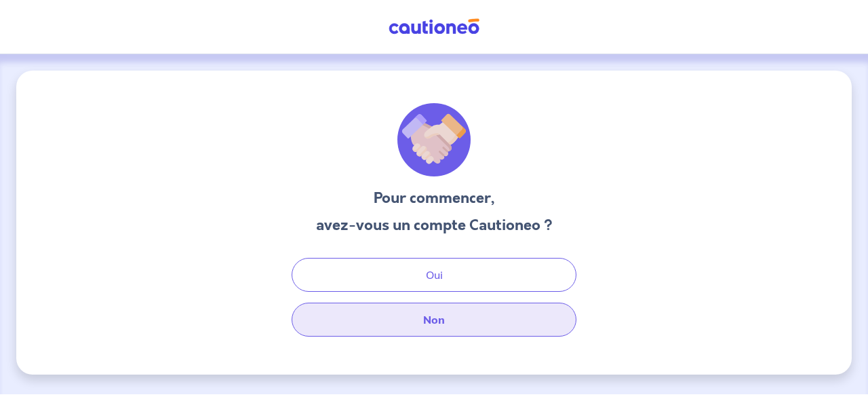  I want to click on h3: avez-vous un compte Cautioneo ?, so click(434, 226).